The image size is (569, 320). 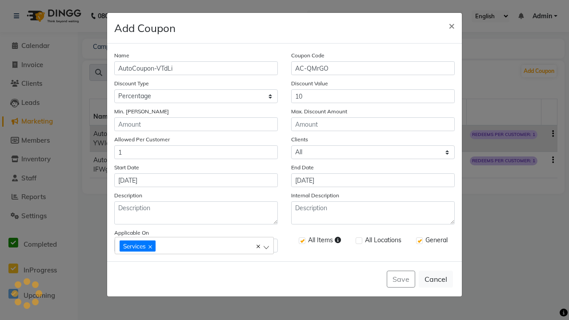 I want to click on label: Max. Discount Amount, so click(x=319, y=112).